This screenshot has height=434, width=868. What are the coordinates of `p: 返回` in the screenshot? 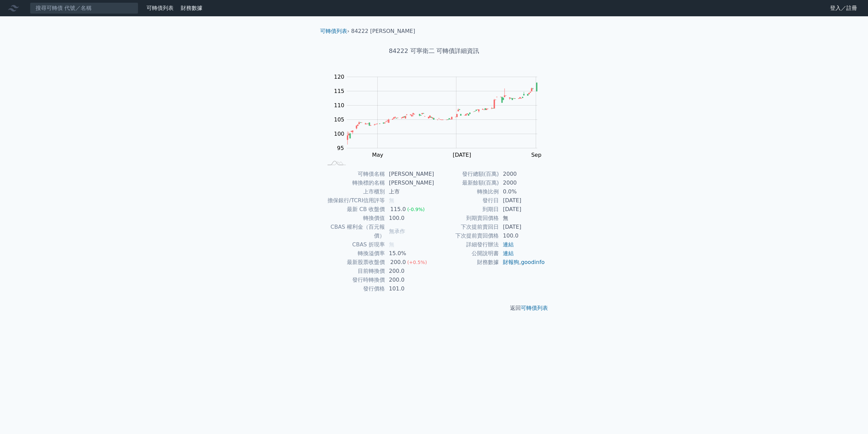 It's located at (434, 308).